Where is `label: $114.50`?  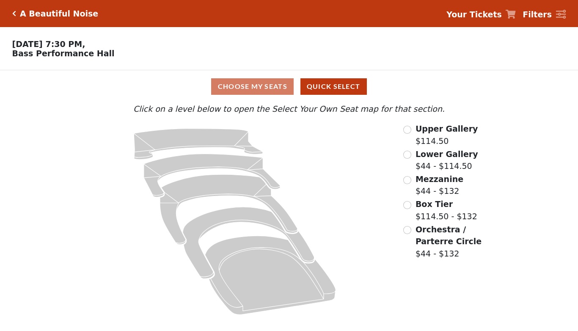
label: $114.50 is located at coordinates (446, 134).